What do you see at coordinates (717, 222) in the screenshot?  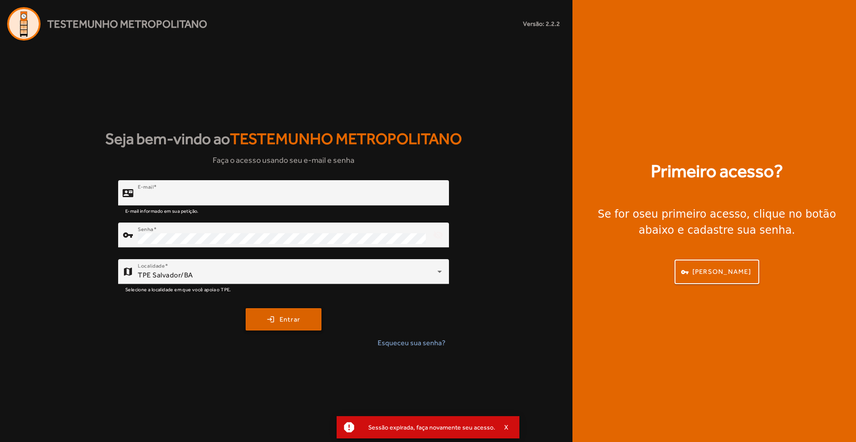 I see `div: Se for o , clique no botão abaixo e cadastre sua senha.` at bounding box center [717, 222].